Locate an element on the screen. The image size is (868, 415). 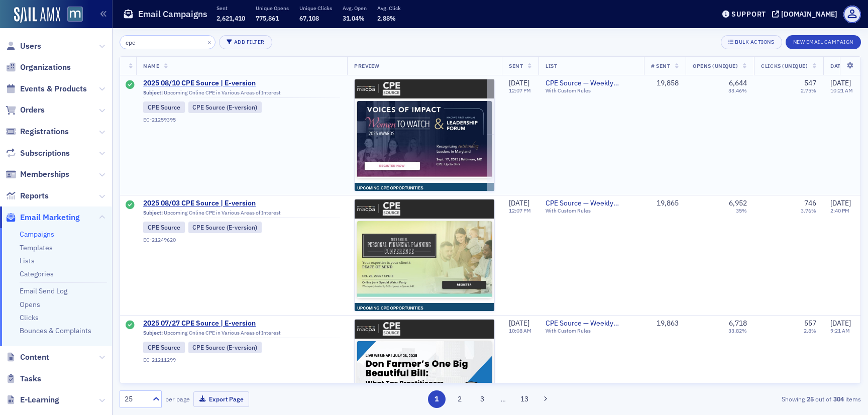
a: 2025 08/03 CPE Source | E-version is located at coordinates (241, 204).